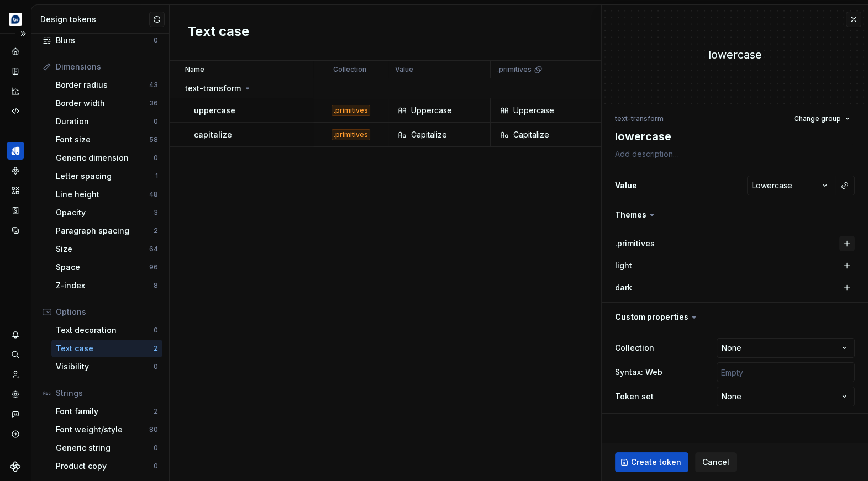 The height and width of the screenshot is (481, 868). Describe the element at coordinates (15, 355) in the screenshot. I see `div: Search ⌘K` at that location.